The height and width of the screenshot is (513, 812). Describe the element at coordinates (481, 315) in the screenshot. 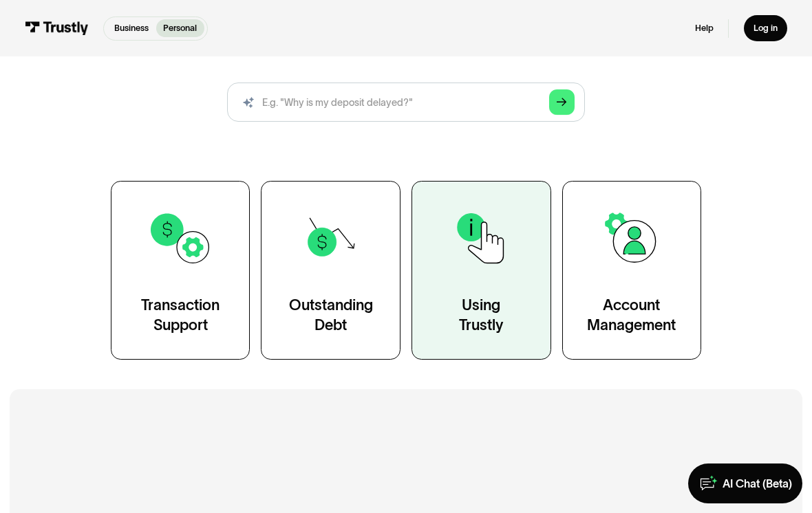

I see `div: Using Trustly` at that location.